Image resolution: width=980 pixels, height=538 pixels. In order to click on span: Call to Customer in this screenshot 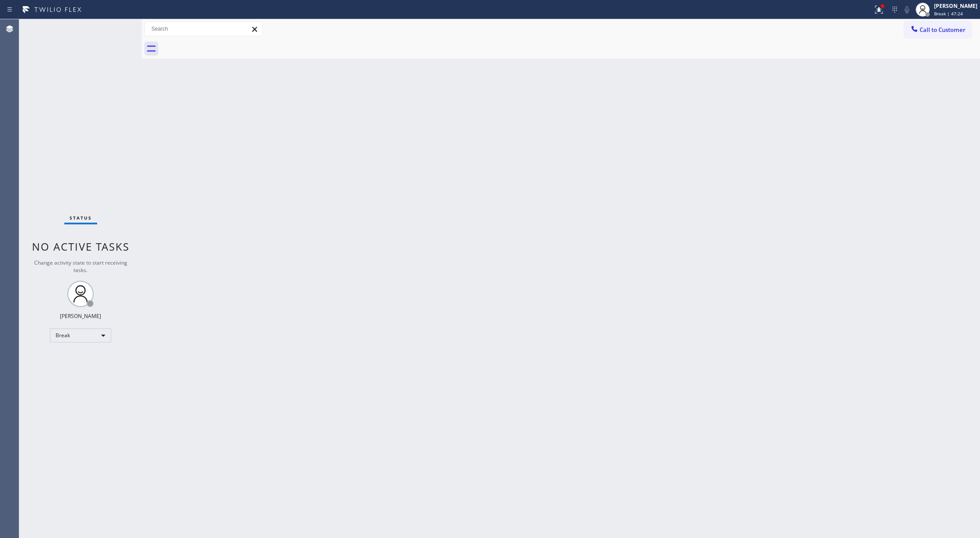, I will do `click(942, 29)`.